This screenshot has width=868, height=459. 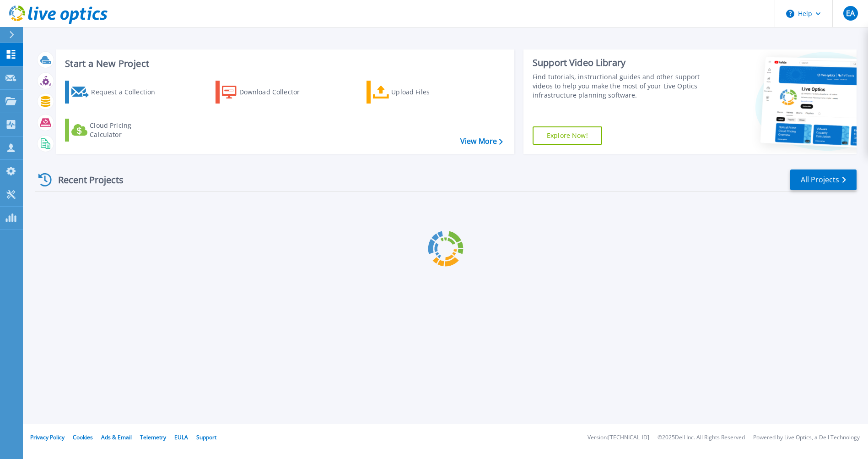 What do you see at coordinates (116, 437) in the screenshot?
I see `a: Ads & Email` at bounding box center [116, 437].